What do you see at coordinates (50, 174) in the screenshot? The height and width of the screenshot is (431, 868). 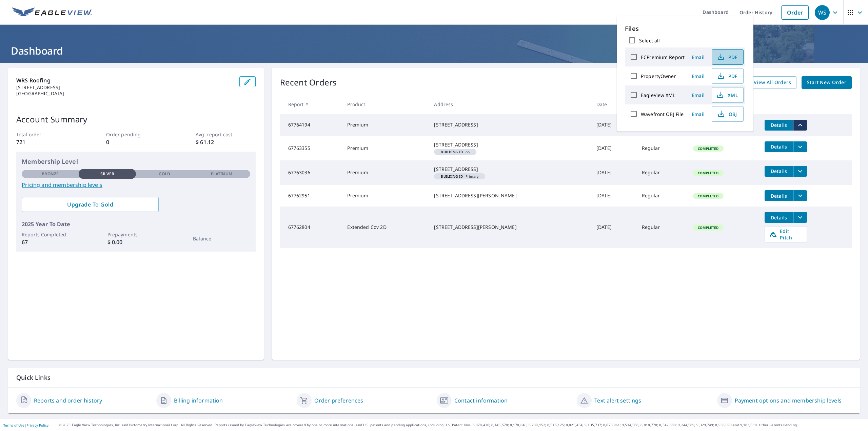 I see `p: Bronze` at bounding box center [50, 174].